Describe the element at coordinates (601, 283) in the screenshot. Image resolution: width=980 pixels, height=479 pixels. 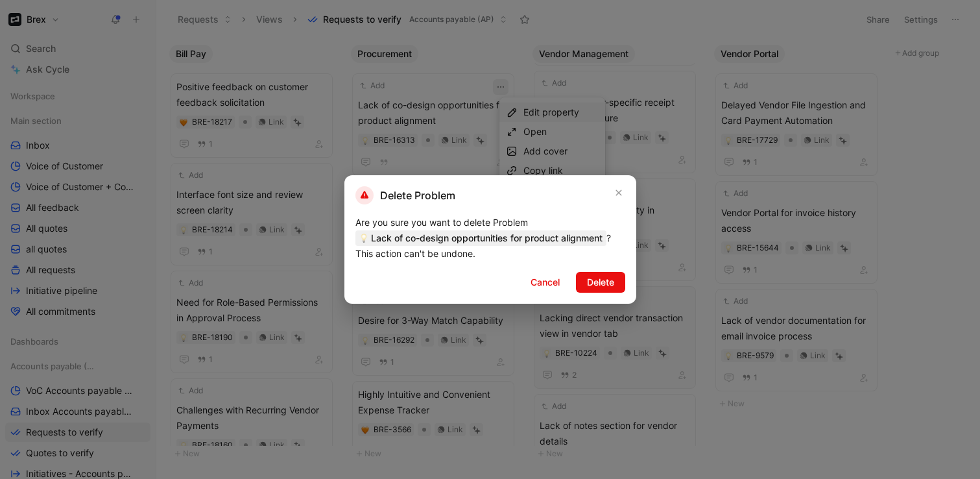
I see `span: Delete` at that location.